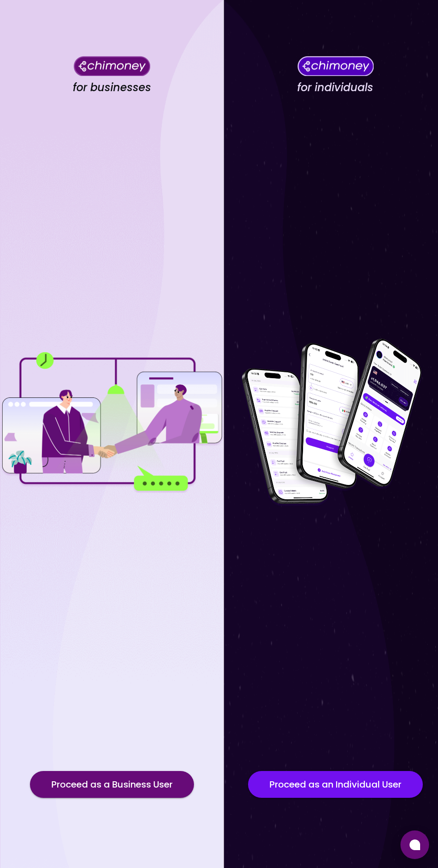 The image size is (438, 868). I want to click on button: Open chat window, so click(415, 845).